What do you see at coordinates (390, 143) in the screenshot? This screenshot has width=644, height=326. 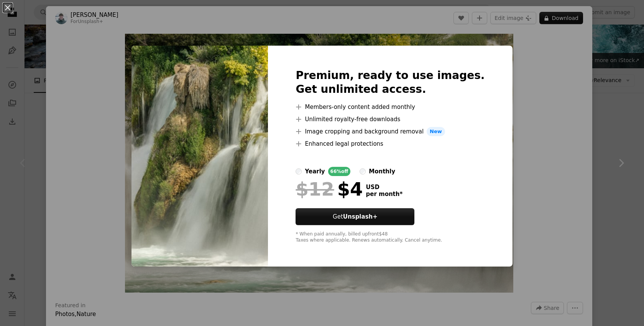 I see `li: Enhanced legal protections` at bounding box center [390, 143].